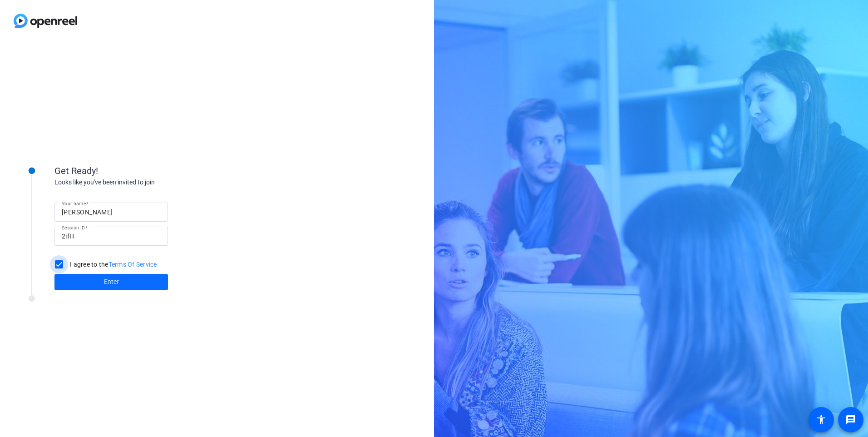  What do you see at coordinates (113, 265) in the screenshot?
I see `label: I agree to the` at bounding box center [113, 265].